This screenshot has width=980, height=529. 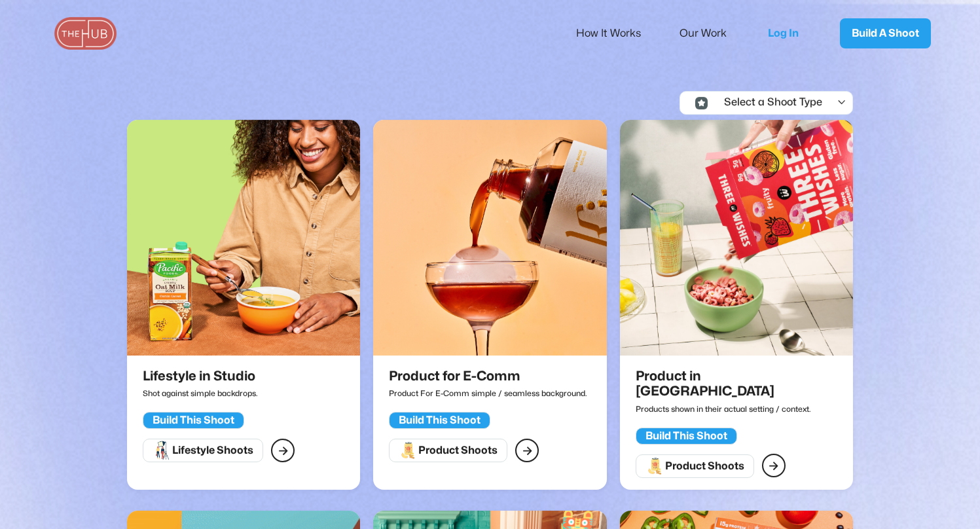 What do you see at coordinates (712, 33) in the screenshot?
I see `a: Our Work` at bounding box center [712, 33].